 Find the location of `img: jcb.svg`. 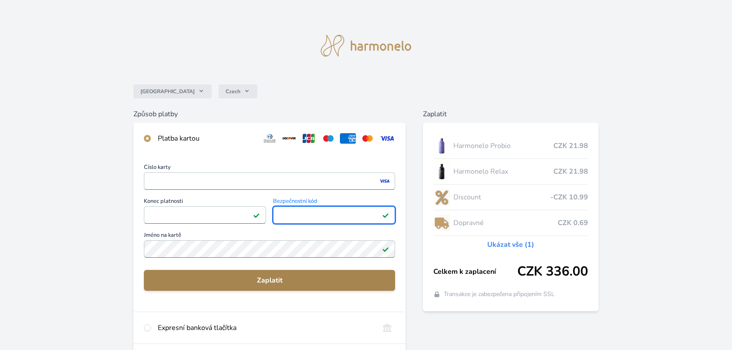

img: jcb.svg is located at coordinates (309, 138).